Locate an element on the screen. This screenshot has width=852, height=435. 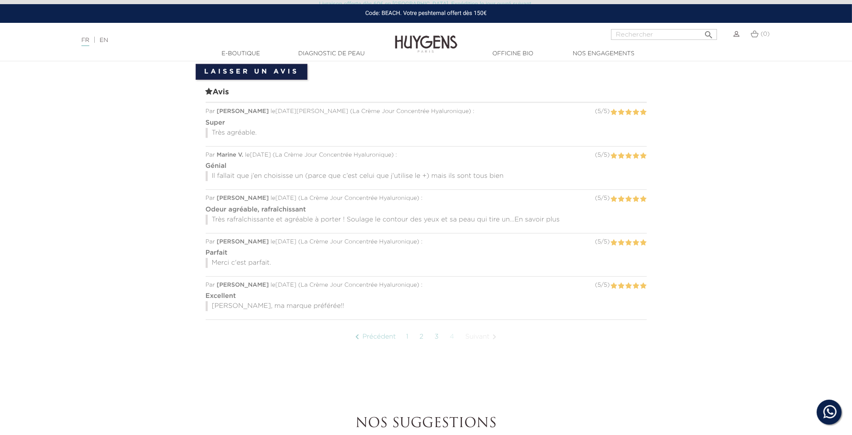
strong: Odeur agréable, rafraîchissant is located at coordinates (256, 210).